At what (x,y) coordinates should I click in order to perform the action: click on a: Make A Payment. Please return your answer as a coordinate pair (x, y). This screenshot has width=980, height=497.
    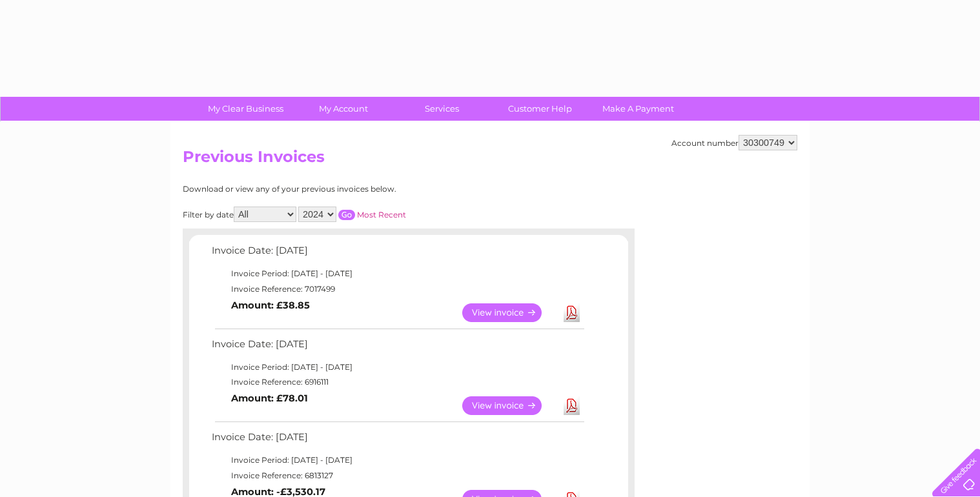
    Looking at the image, I should click on (638, 108).